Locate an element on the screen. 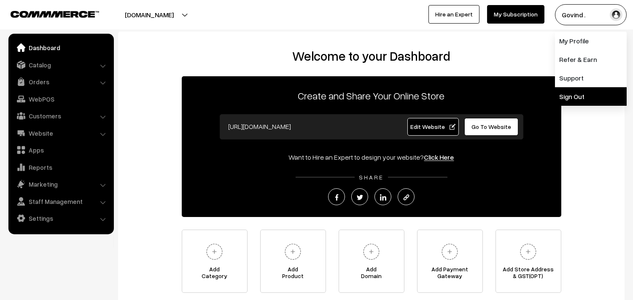  a: Refer & Earn is located at coordinates (591, 59).